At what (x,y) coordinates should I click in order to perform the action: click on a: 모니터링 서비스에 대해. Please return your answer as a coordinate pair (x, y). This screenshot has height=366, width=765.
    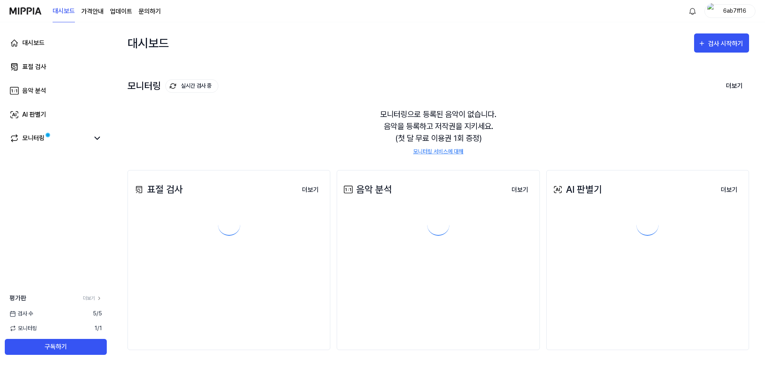
    Looking at the image, I should click on (438, 151).